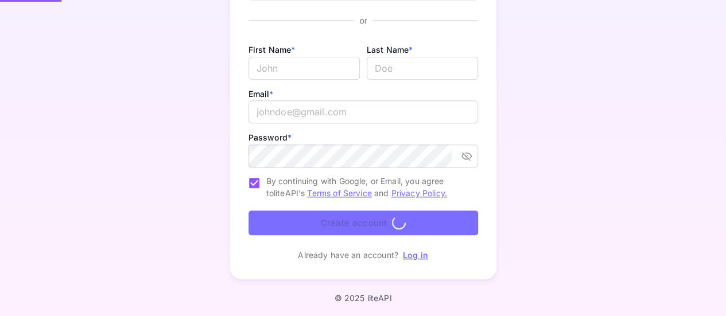 This screenshot has width=726, height=316. Describe the element at coordinates (363, 298) in the screenshot. I see `p: © 2025 liteAPI` at that location.